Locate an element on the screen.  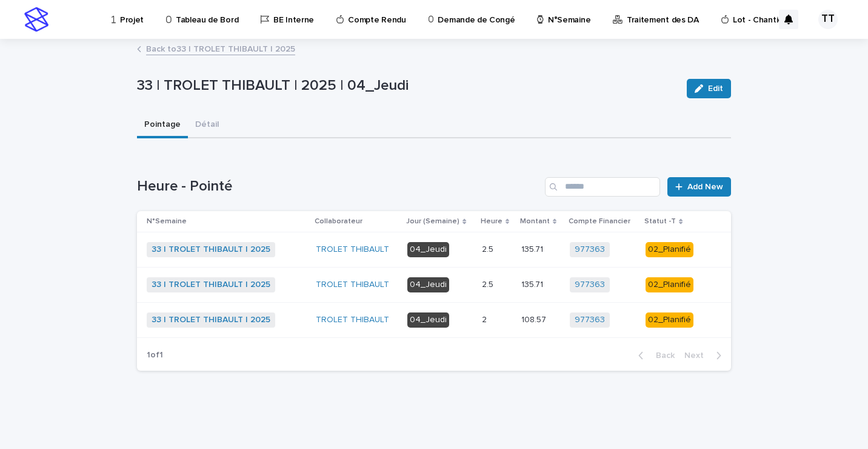
div: TT is located at coordinates (828, 19).